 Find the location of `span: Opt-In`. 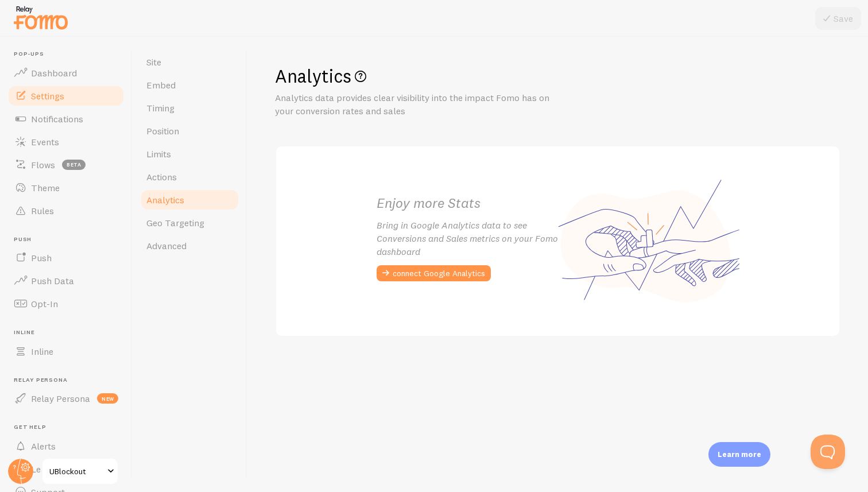

span: Opt-In is located at coordinates (44, 303).